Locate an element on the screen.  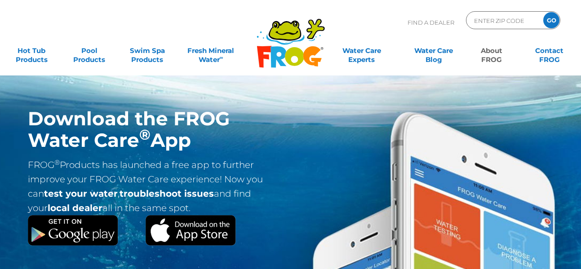
strong: local dealer is located at coordinates (75, 208).